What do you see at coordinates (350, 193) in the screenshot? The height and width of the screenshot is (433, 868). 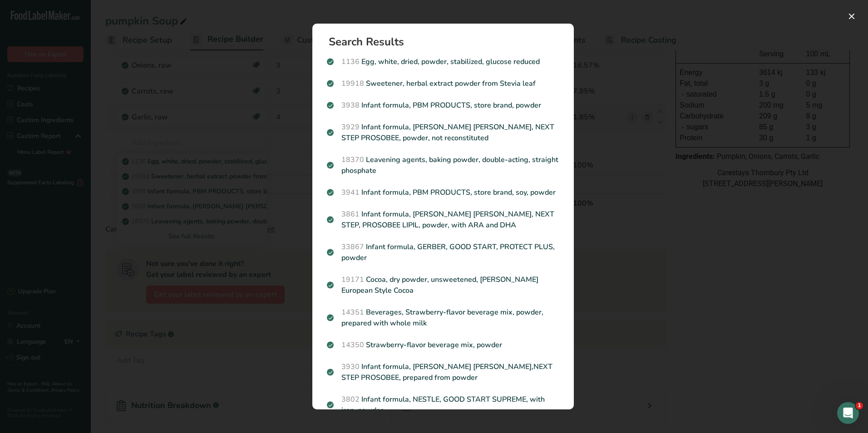 I see `span: 3941` at bounding box center [350, 193].